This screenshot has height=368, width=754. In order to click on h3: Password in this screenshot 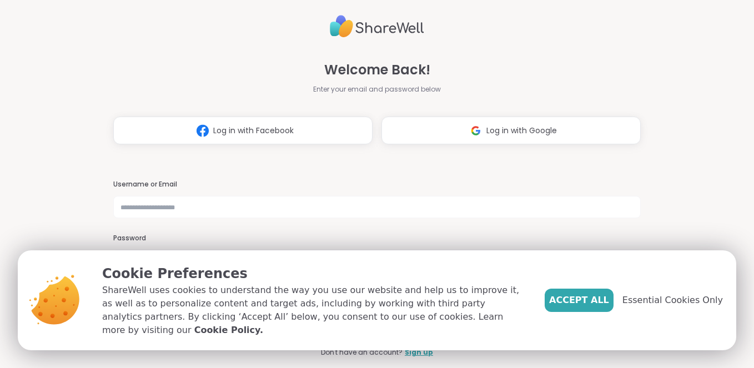, I will do `click(377, 238)`.